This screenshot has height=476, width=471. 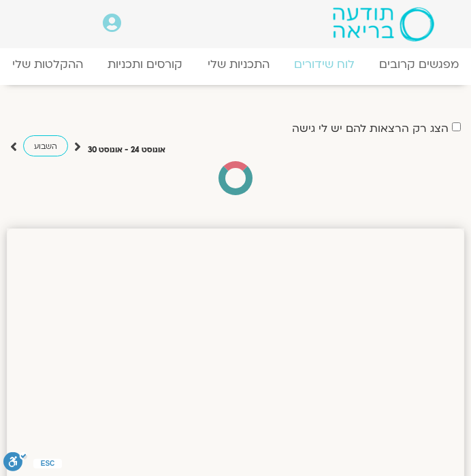 What do you see at coordinates (145, 64) in the screenshot?
I see `a: קורסים ותכניות` at bounding box center [145, 64].